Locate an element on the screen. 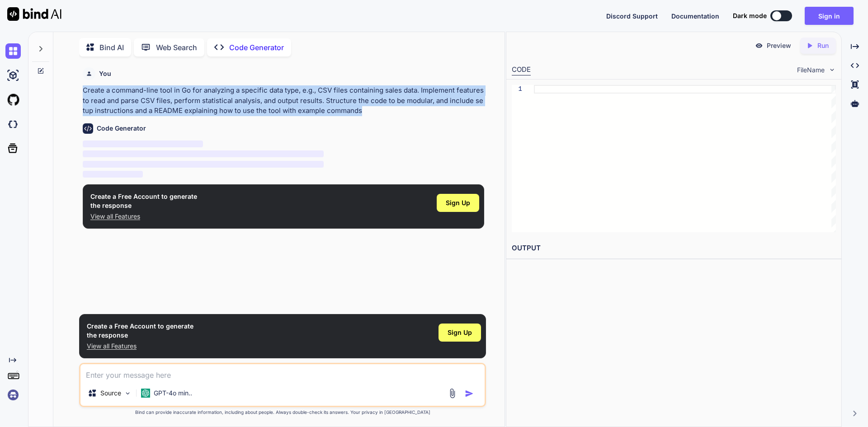  h6: Code Generator is located at coordinates (121, 128).